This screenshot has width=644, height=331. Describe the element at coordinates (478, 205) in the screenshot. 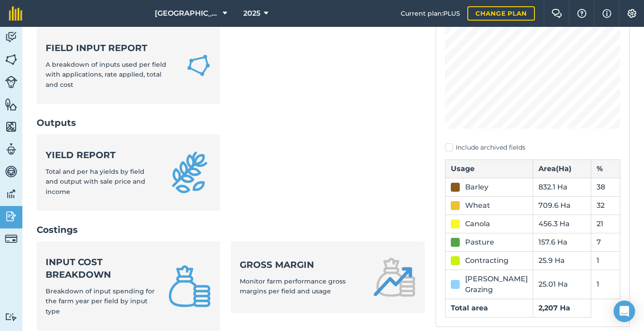

I see `div: Wheat` at that location.